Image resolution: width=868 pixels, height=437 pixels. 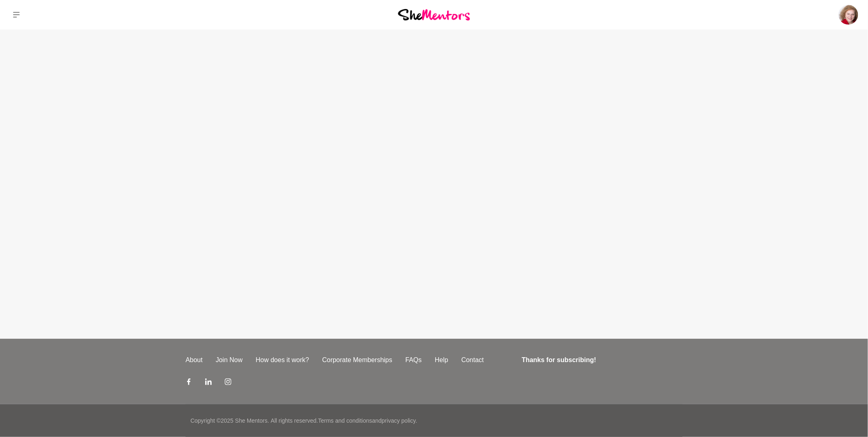 I want to click on h4: Thanks for subscribing!, so click(x=600, y=360).